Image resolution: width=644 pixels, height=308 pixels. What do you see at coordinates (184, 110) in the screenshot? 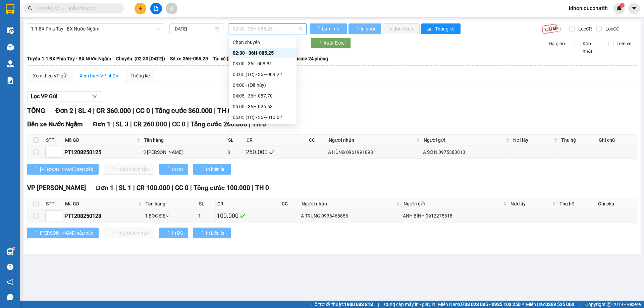
I see `span: Tổng cước 360.000` at bounding box center [184, 110].